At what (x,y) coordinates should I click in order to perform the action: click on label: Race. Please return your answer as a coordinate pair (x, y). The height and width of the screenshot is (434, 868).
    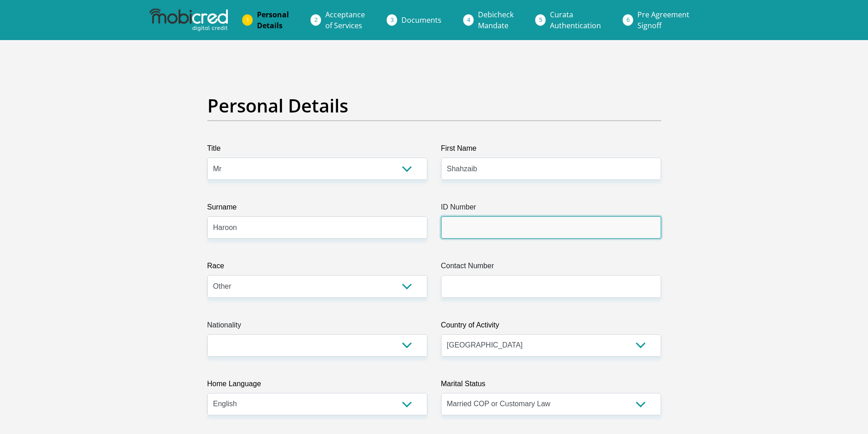
    Looking at the image, I should click on (317, 268).